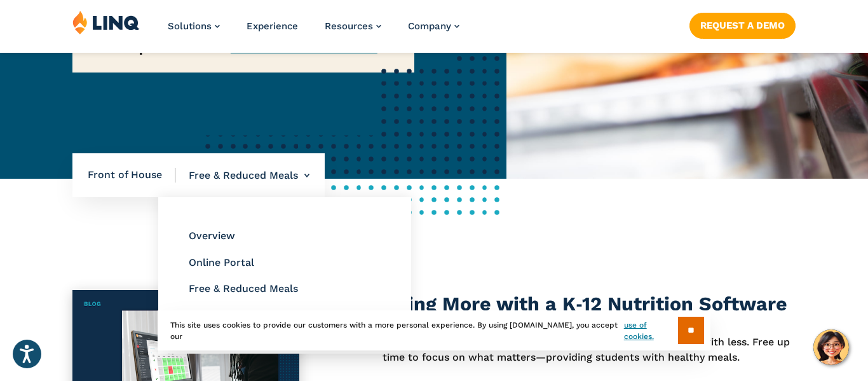  What do you see at coordinates (742, 25) in the screenshot?
I see `a: Request a Demo` at bounding box center [742, 25].